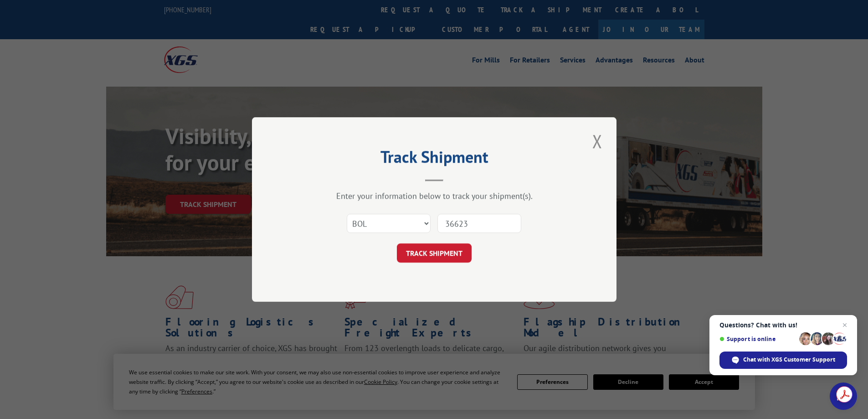  I want to click on span: Support is online, so click(758, 339).